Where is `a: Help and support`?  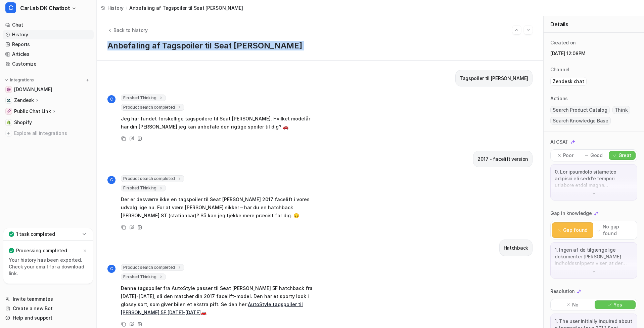
a: Help and support is located at coordinates (48, 318).